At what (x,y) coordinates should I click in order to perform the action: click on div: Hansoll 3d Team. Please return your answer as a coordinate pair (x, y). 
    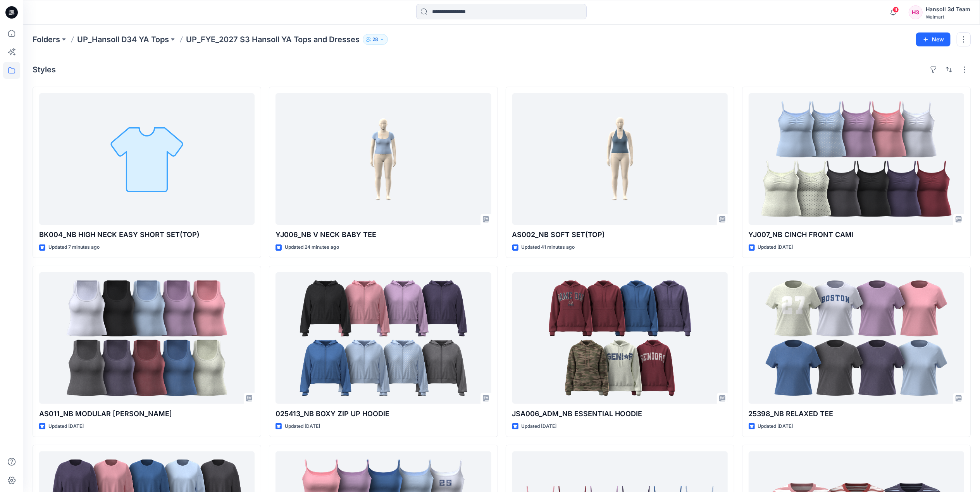
    Looking at the image, I should click on (948, 10).